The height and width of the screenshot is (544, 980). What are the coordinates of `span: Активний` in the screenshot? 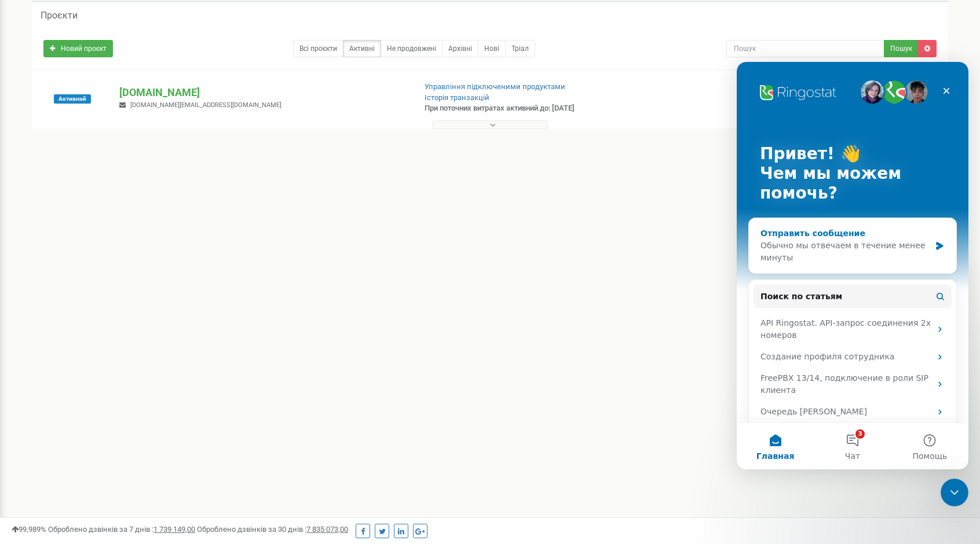 It's located at (72, 99).